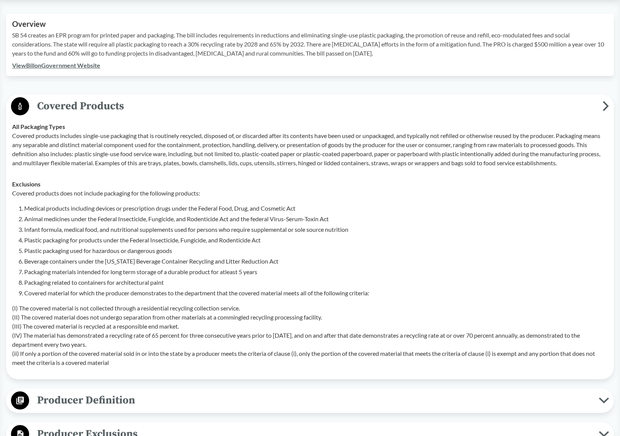 This screenshot has height=436, width=620. I want to click on li: Medical products including devices or prescription drugs under the Federal Food, Drug, and Cosmet..., so click(316, 208).